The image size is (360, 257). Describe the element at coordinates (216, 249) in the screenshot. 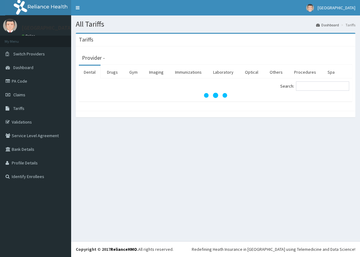

I see `footer: All rights reserved.` at that location.